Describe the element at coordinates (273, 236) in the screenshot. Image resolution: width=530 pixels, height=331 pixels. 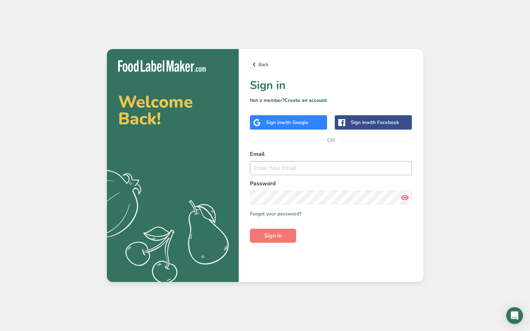
I see `span: Sign in` at that location.